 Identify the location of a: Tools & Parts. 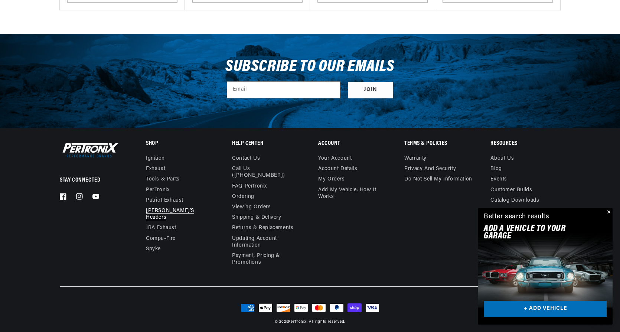
(163, 179).